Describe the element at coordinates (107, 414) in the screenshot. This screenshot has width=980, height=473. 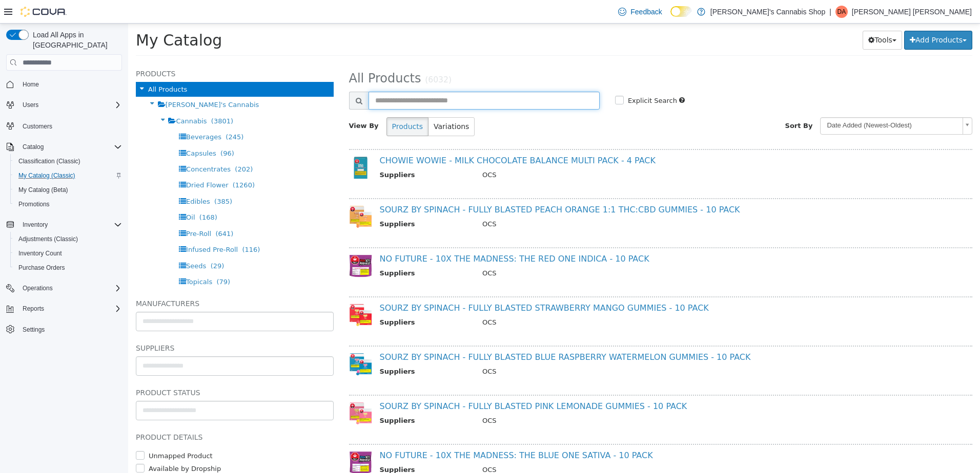
I see `h5: Product Details` at that location.